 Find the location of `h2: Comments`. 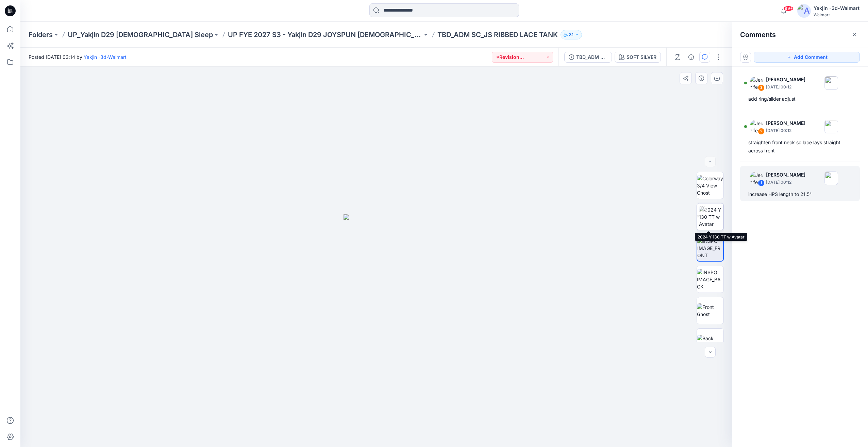

h2: Comments is located at coordinates (757, 35).